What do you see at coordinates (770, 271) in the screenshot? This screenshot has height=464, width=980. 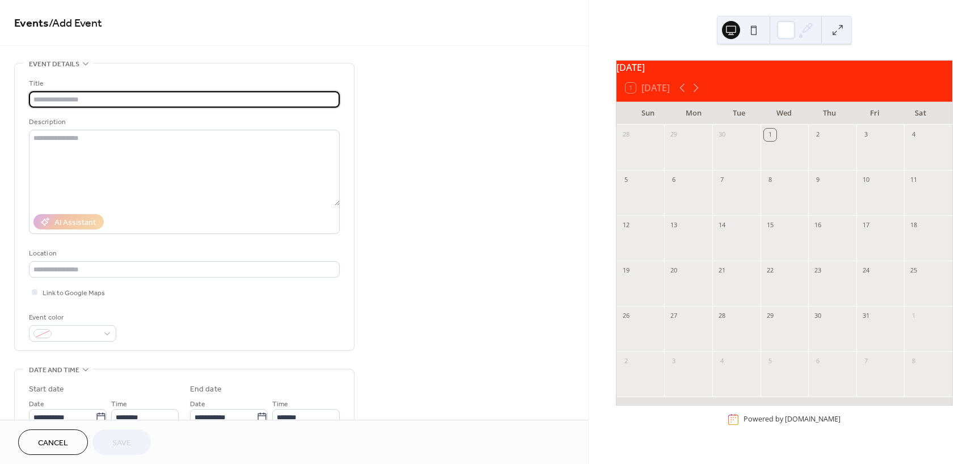 I see `div: 22` at bounding box center [770, 271].